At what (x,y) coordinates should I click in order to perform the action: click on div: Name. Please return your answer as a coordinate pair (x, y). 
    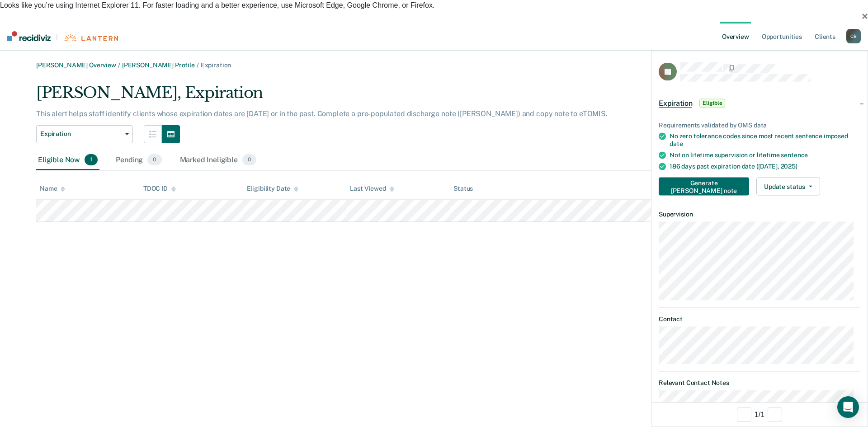
    Looking at the image, I should click on (52, 188).